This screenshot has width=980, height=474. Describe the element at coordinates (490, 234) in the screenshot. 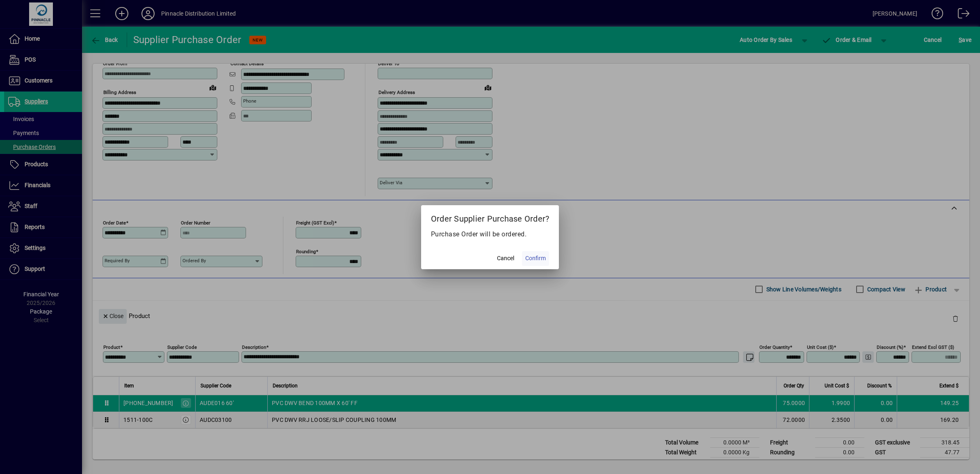

I see `p: Purchase Order will be ordered.` at that location.